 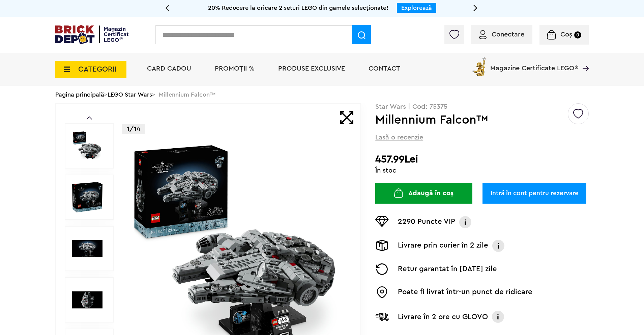 I want to click on span: Coș, so click(x=566, y=34).